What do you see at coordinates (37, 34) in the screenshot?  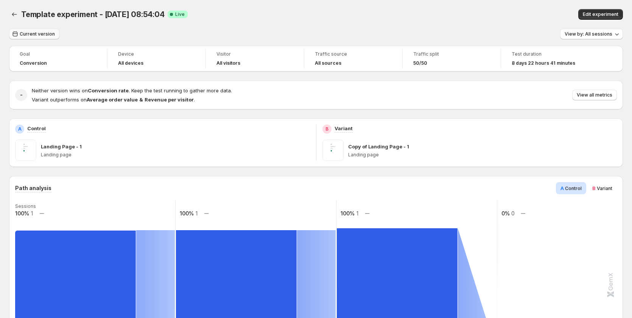 I see `span: Current version` at bounding box center [37, 34].